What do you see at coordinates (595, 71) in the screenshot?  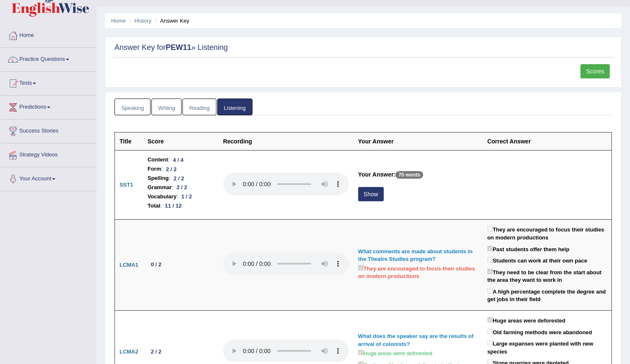 I see `a: Scores` at bounding box center [595, 71].